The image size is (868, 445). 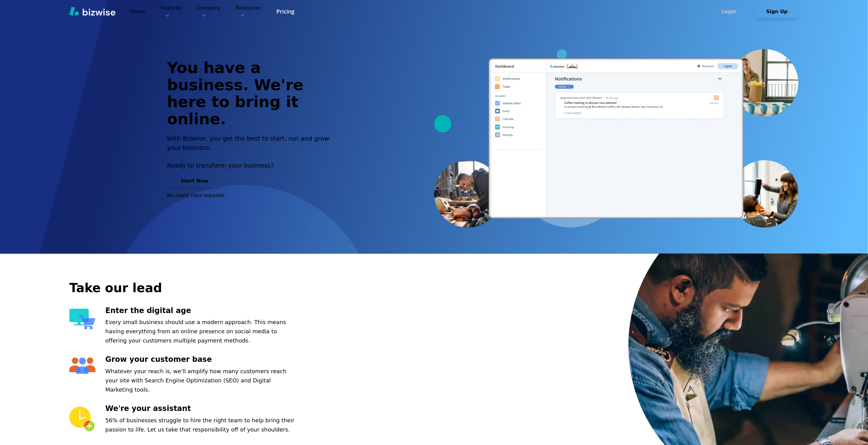 I want to click on h3: Grow your customer base, so click(x=202, y=359).